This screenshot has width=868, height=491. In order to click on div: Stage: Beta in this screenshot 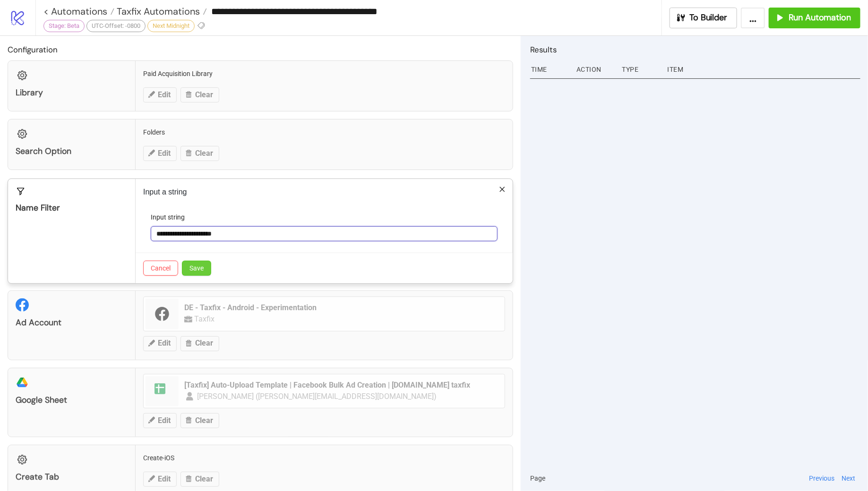, I will do `click(63, 26)`.